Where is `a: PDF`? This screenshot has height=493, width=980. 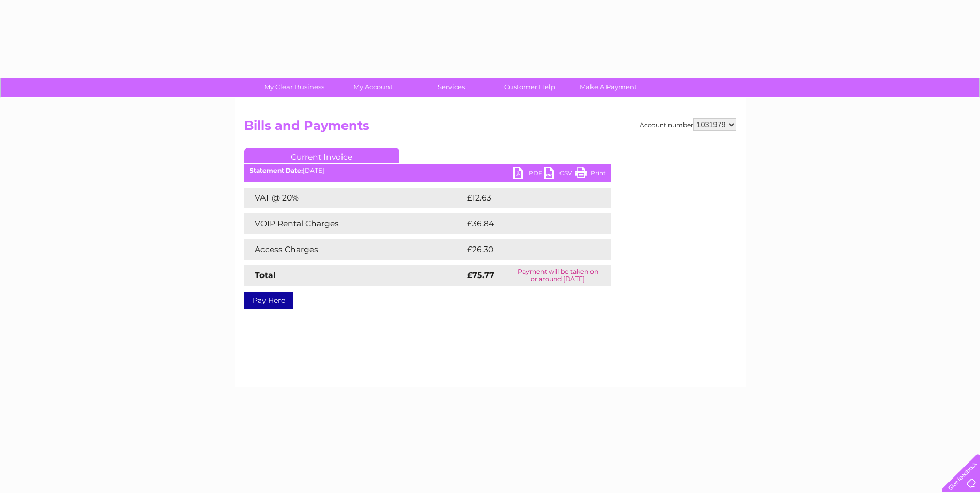 a: PDF is located at coordinates (528, 174).